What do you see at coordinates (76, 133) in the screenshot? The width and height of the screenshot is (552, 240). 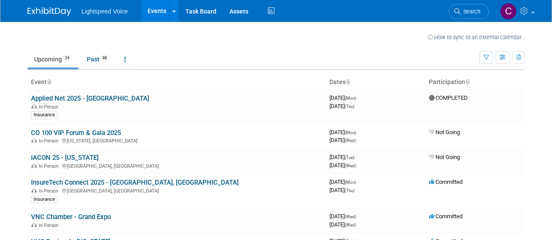 I see `a: CO 100 VIP Forum & Gala 2025` at bounding box center [76, 133].